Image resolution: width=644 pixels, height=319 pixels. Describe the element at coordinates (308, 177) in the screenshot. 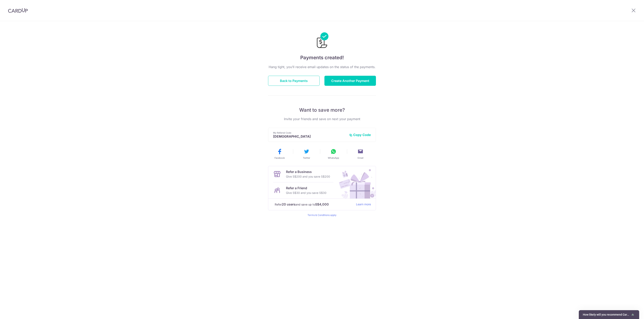

I see `p: Give S$200 and you save S$200` at that location.